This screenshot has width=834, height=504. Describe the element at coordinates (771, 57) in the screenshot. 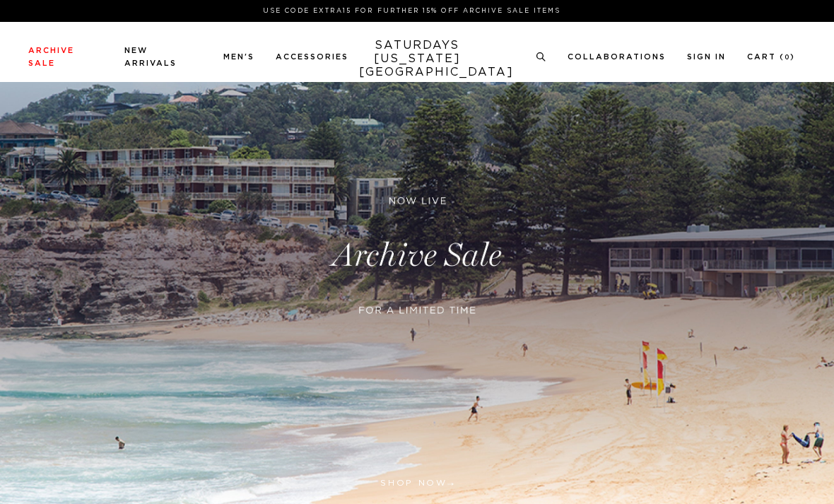

I see `a: Cart (0)` at that location.